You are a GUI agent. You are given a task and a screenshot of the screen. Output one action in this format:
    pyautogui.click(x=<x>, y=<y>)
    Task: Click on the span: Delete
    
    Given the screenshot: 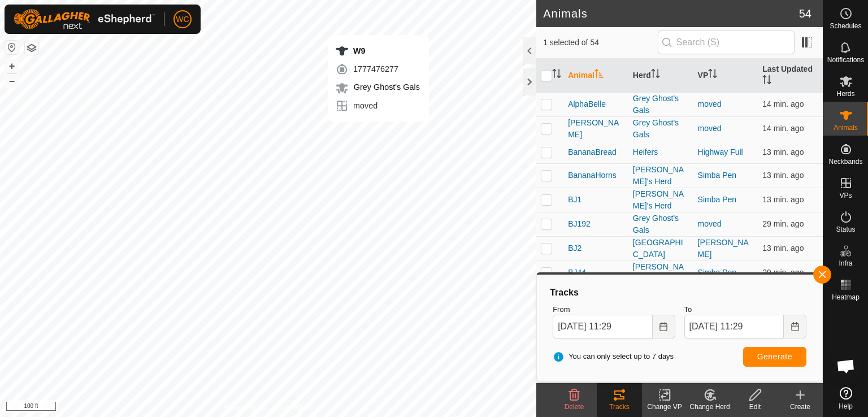 What is the action you would take?
    pyautogui.click(x=574, y=406)
    